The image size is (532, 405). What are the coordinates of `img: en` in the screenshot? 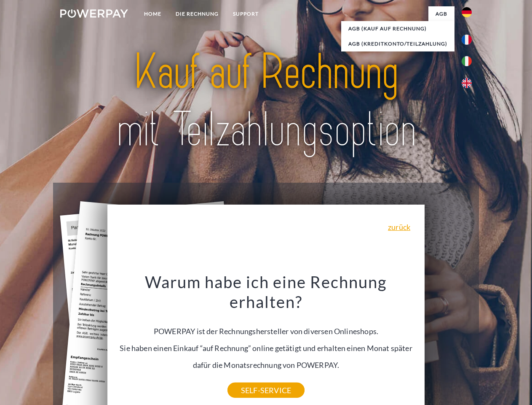 It's located at (467, 83).